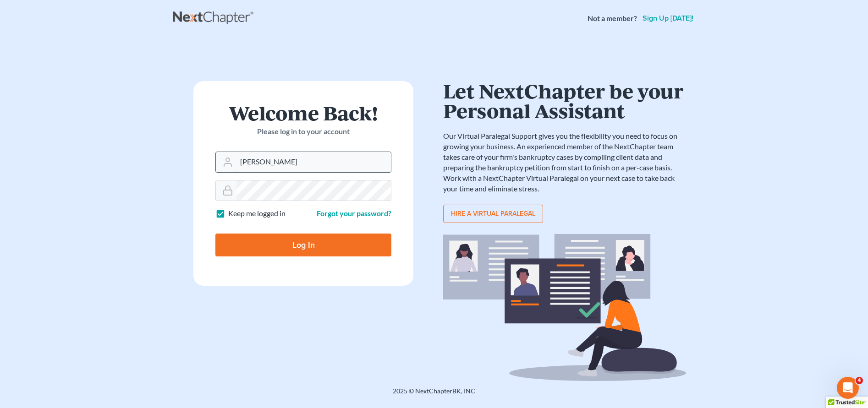  Describe the element at coordinates (434, 395) in the screenshot. I see `div: 2025 © NextChapterBK, INC` at that location.